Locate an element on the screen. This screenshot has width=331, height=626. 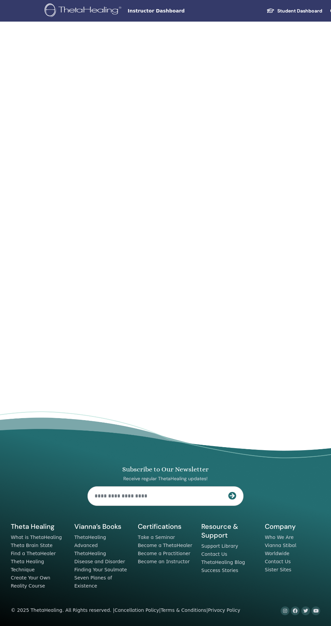
a: Become an Instructor is located at coordinates (163, 562).